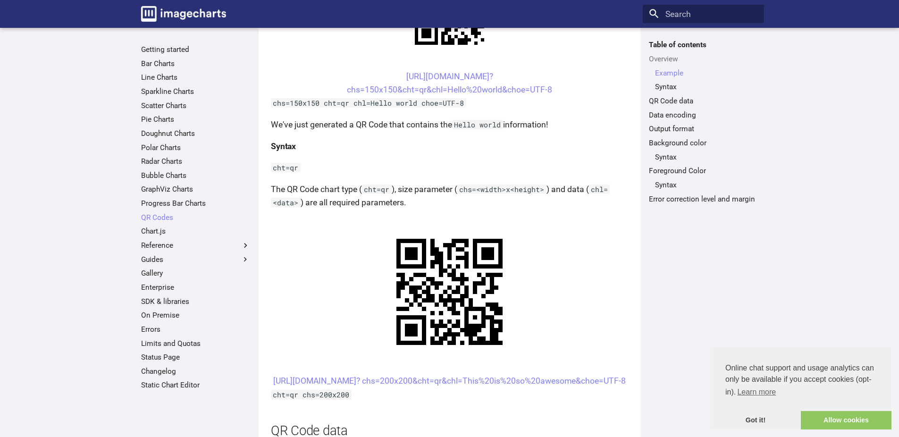 This screenshot has width=899, height=437. I want to click on a: Limits and Quotas, so click(195, 343).